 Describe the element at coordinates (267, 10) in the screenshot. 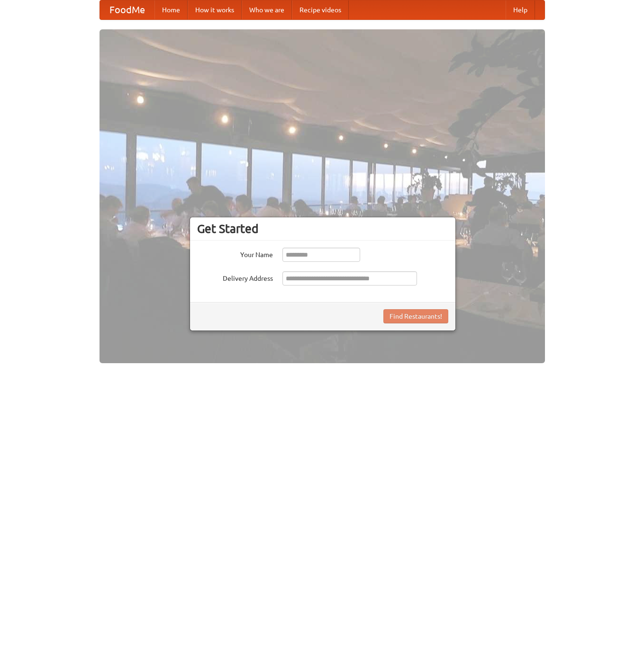

I see `a: Who we are` at that location.